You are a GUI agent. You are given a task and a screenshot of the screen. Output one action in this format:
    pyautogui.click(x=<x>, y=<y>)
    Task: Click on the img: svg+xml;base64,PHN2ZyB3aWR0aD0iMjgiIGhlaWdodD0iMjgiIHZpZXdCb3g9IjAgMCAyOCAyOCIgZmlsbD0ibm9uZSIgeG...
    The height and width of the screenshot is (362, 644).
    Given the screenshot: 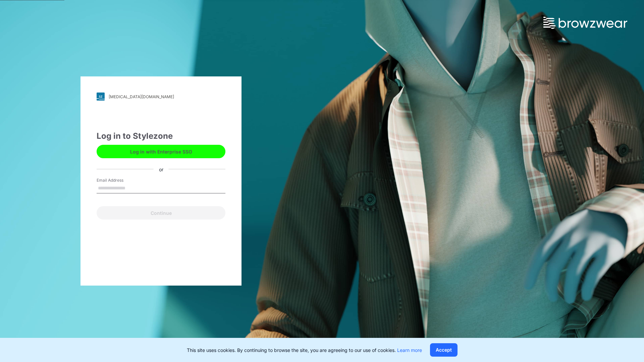 What is the action you would take?
    pyautogui.click(x=100, y=97)
    